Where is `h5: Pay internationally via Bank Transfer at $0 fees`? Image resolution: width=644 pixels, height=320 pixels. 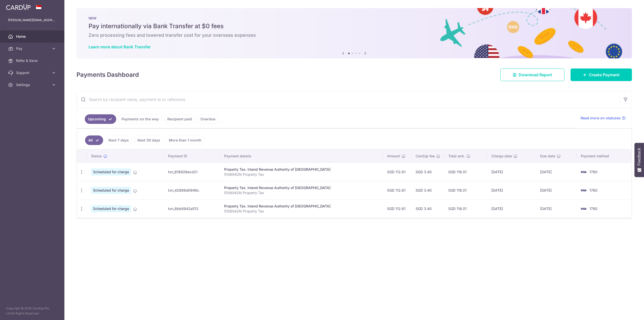
h5: Pay internationally via Bank Transfer at $0 fees is located at coordinates (354, 26).